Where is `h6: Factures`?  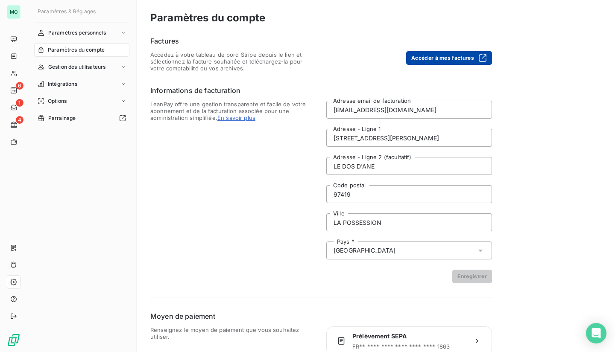 h6: Factures is located at coordinates (321, 41).